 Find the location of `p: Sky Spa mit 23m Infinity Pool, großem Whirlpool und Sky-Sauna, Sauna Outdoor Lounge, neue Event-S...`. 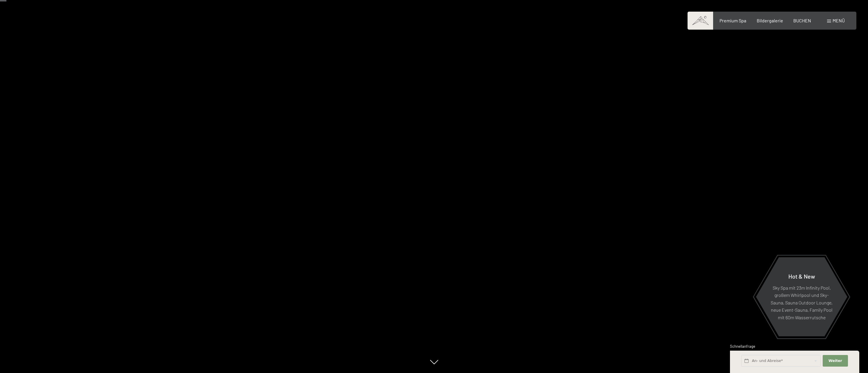

p: Sky Spa mit 23m Infinity Pool, großem Whirlpool und Sky-Sauna, Sauna Outdoor Lounge, neue Event-S... is located at coordinates (801, 303).